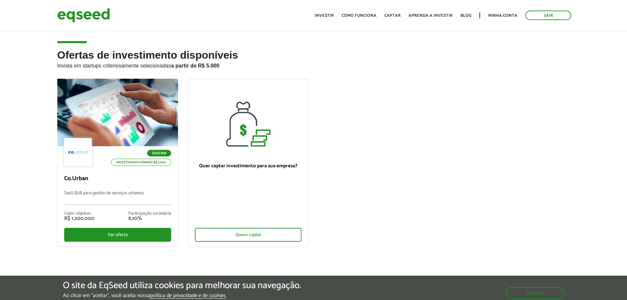 Image resolution: width=627 pixels, height=300 pixels. I want to click on img: EqSeed, so click(84, 15).